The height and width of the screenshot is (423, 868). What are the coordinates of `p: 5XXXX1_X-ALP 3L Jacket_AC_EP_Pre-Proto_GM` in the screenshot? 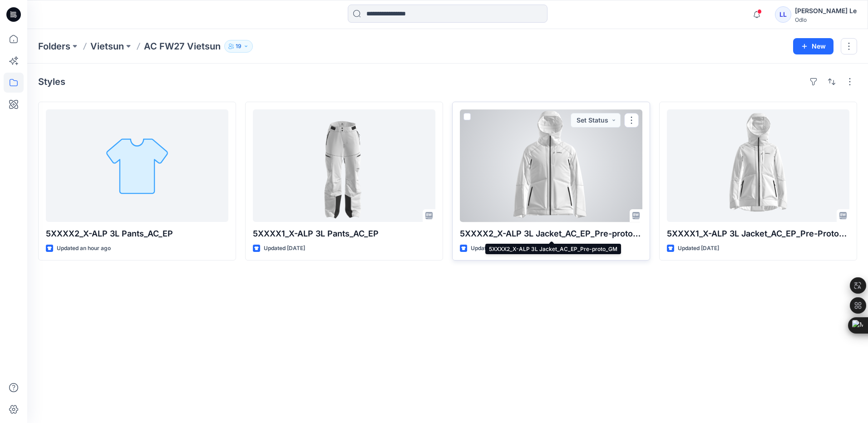 It's located at (758, 233).